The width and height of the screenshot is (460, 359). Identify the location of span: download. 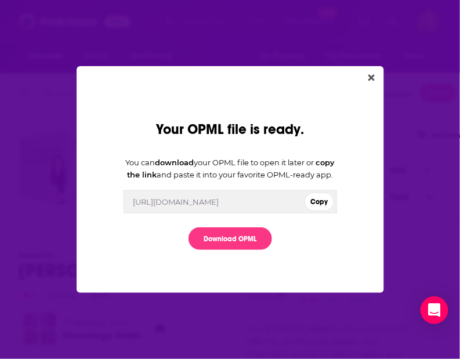
(174, 162).